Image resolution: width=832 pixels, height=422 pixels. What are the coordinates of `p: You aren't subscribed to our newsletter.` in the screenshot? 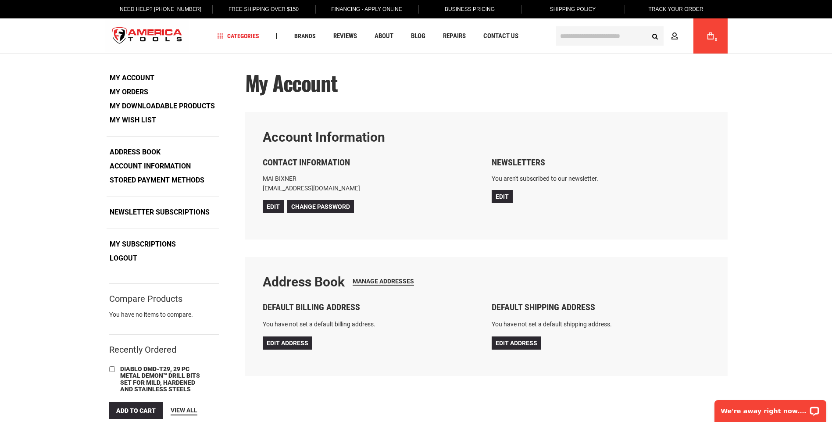 It's located at (601, 178).